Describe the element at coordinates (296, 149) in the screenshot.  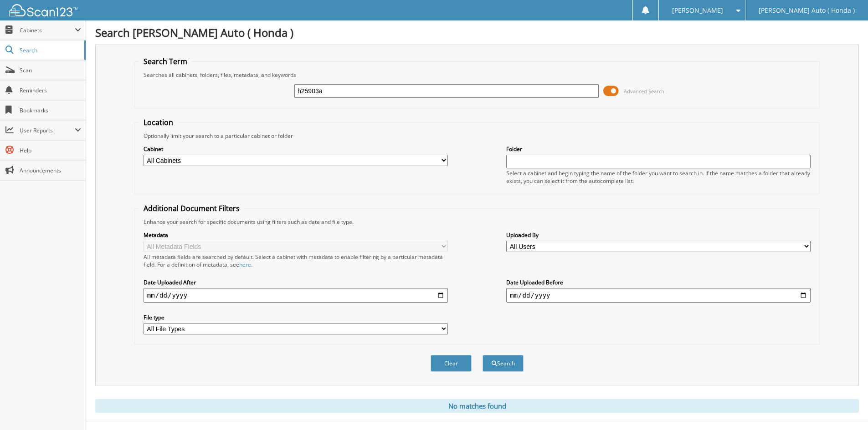
I see `label: Cabinet` at that location.